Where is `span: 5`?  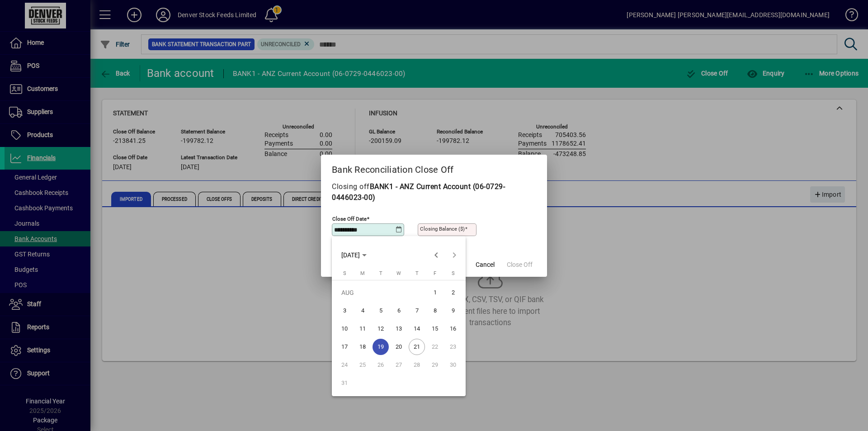
span: 5 is located at coordinates (381, 311).